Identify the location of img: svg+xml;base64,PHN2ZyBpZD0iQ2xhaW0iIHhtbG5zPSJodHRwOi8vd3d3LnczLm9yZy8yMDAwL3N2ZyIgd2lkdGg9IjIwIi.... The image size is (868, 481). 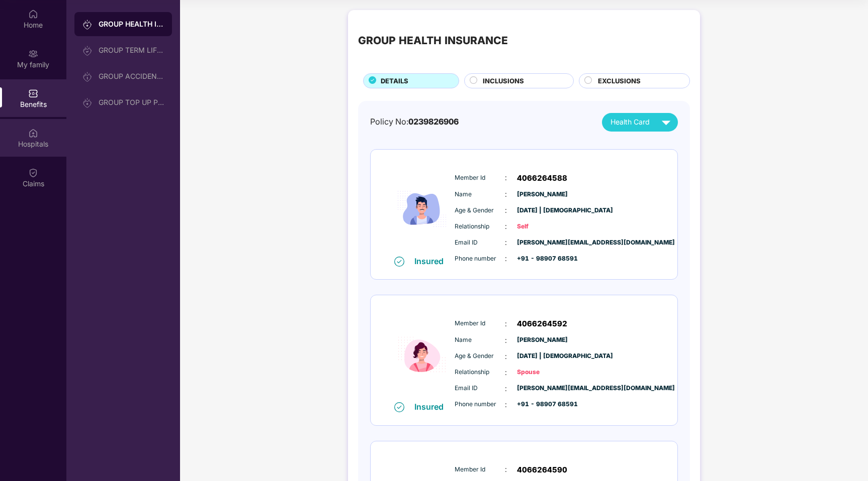
(33, 173).